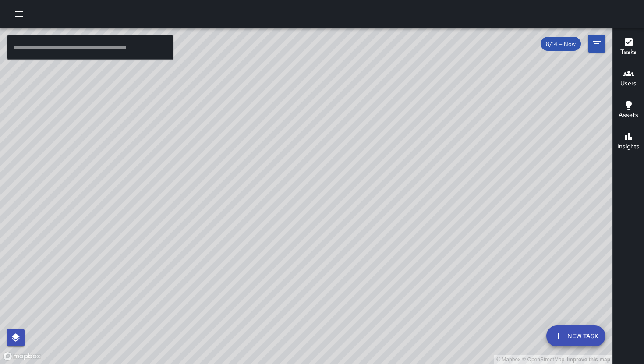 This screenshot has width=644, height=364. Describe the element at coordinates (628, 115) in the screenshot. I see `h6: Assets` at that location.